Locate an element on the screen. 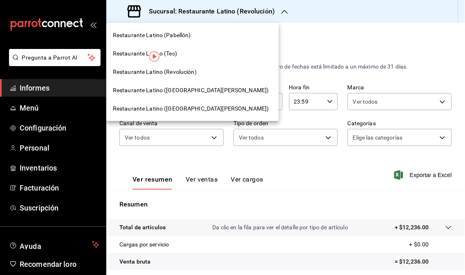 The height and width of the screenshot is (275, 465). div: Restaurante Latino (Revolución) is located at coordinates (192, 72).